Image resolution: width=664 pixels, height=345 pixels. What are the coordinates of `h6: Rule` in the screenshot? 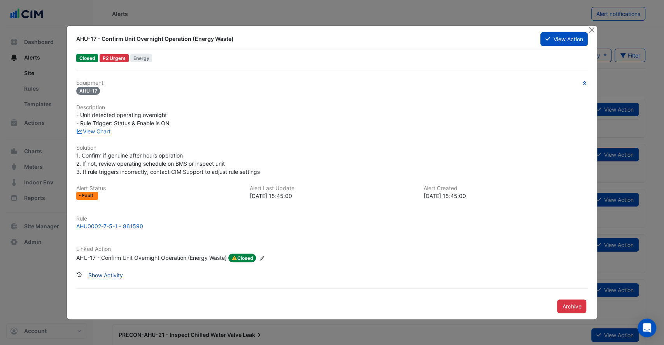 It's located at (332, 219).